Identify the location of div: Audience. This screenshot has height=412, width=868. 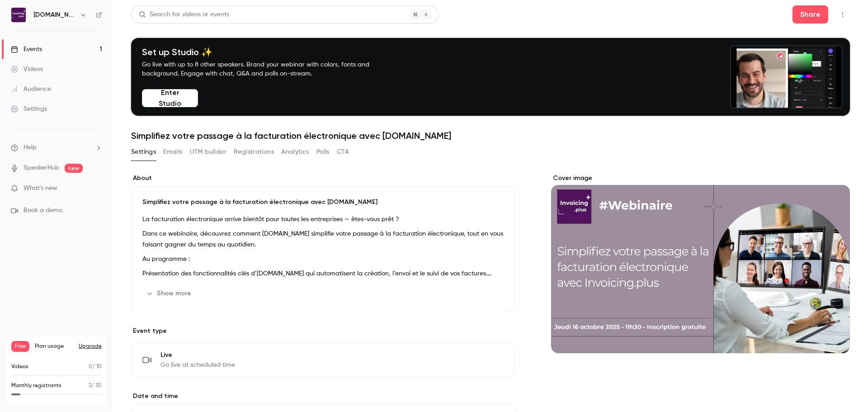
(31, 89).